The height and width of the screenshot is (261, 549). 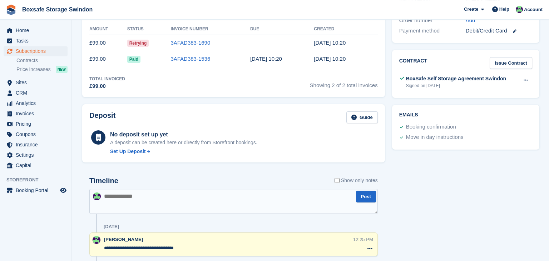 What do you see at coordinates (37, 165) in the screenshot?
I see `span: Capital` at bounding box center [37, 165].